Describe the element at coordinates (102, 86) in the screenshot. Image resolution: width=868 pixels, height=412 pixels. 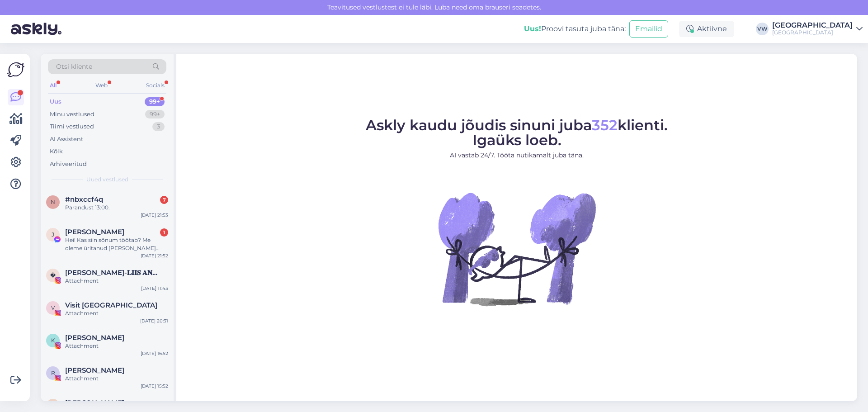
I see `div: Web` at that location.